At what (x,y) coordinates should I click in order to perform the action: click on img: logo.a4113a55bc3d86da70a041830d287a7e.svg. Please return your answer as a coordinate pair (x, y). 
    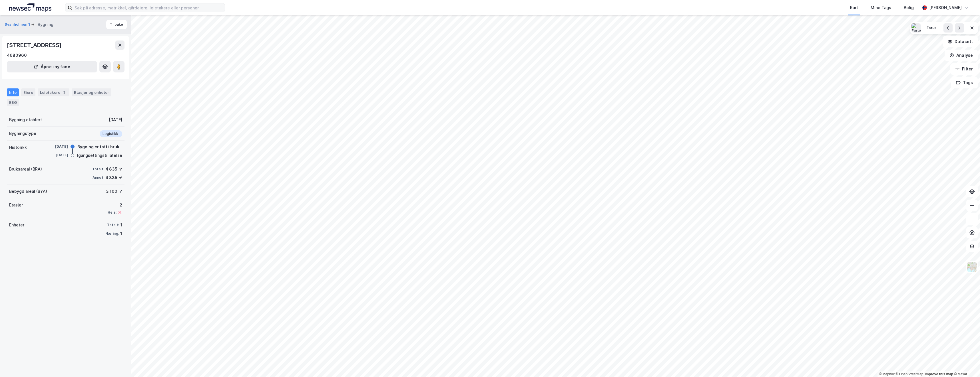
    Looking at the image, I should click on (30, 8).